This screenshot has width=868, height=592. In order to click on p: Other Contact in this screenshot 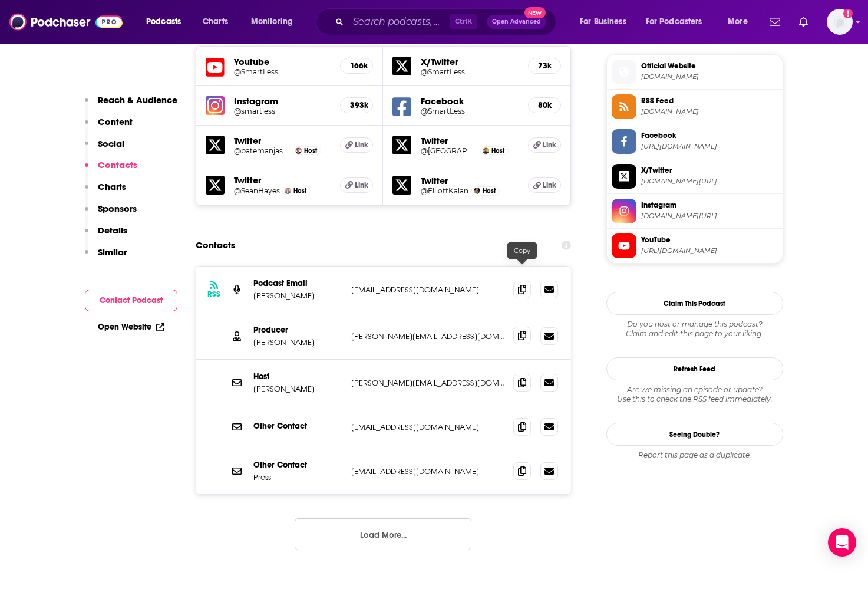, I will do `click(297, 465)`.